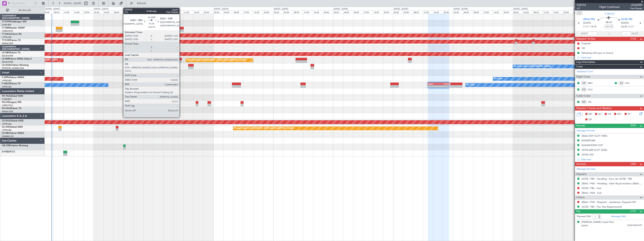 The width and height of the screenshot is (644, 241). What do you see at coordinates (11, 53) in the screenshot?
I see `a: LX-GBHFalcon 7X` at bounding box center [11, 53].